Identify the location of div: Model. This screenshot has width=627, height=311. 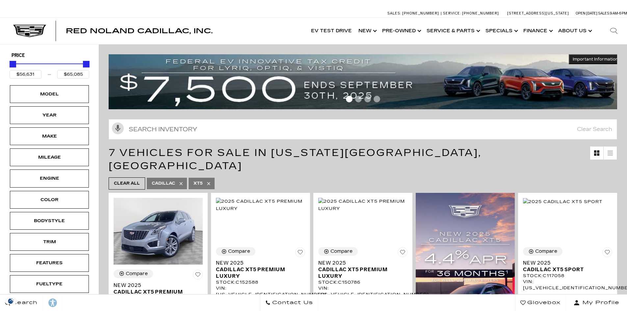
(49, 94).